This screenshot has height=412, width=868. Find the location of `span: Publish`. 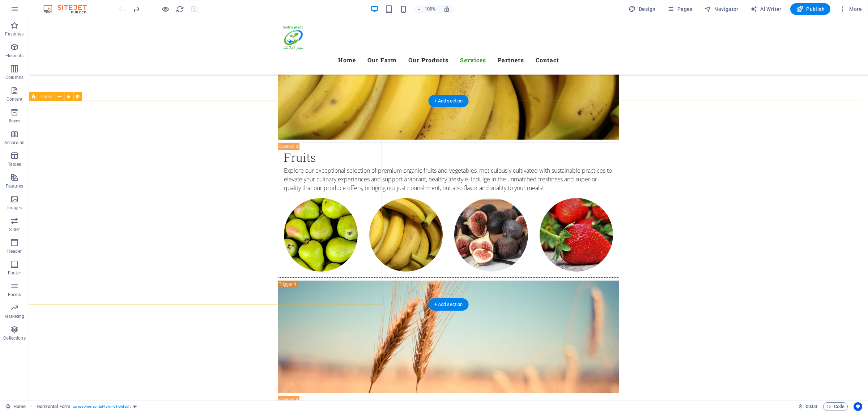

span: Publish is located at coordinates (810, 9).